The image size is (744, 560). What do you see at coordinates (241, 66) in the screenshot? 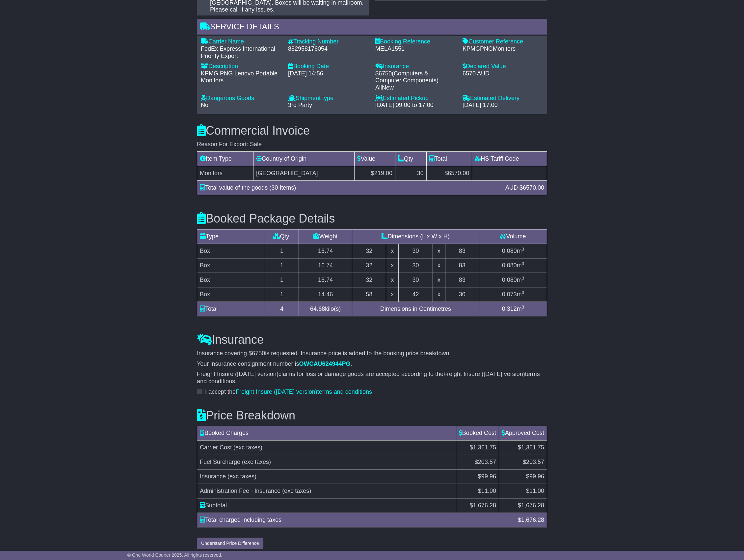
I see `div: Description` at bounding box center [241, 66].